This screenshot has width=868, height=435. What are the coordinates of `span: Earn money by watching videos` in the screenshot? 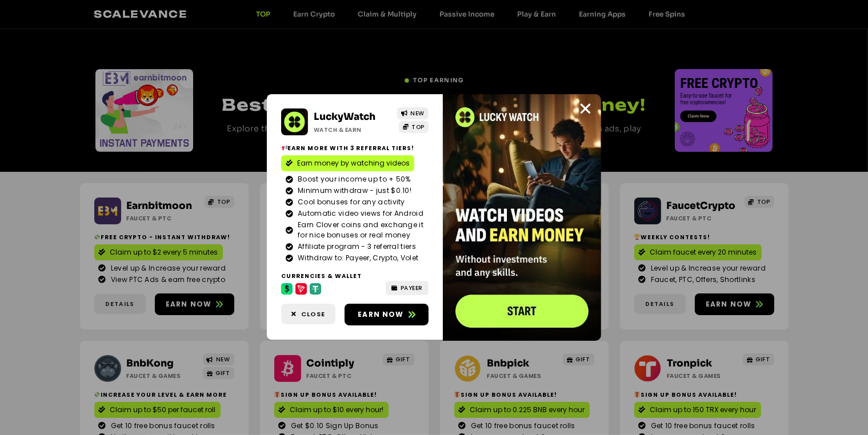 It's located at (353, 163).